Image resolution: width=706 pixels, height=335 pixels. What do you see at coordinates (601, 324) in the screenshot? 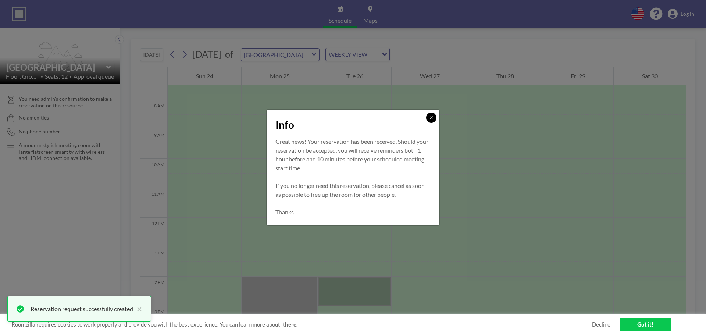
I see `a: Decline` at bounding box center [601, 324].